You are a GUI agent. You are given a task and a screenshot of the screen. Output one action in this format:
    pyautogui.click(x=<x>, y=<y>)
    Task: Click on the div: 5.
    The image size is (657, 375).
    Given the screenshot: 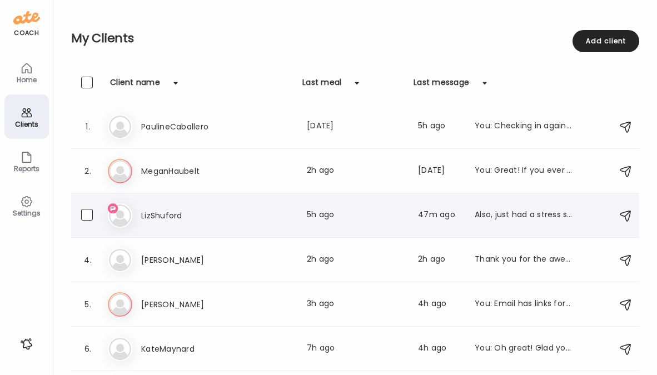 What is the action you would take?
    pyautogui.click(x=88, y=304)
    